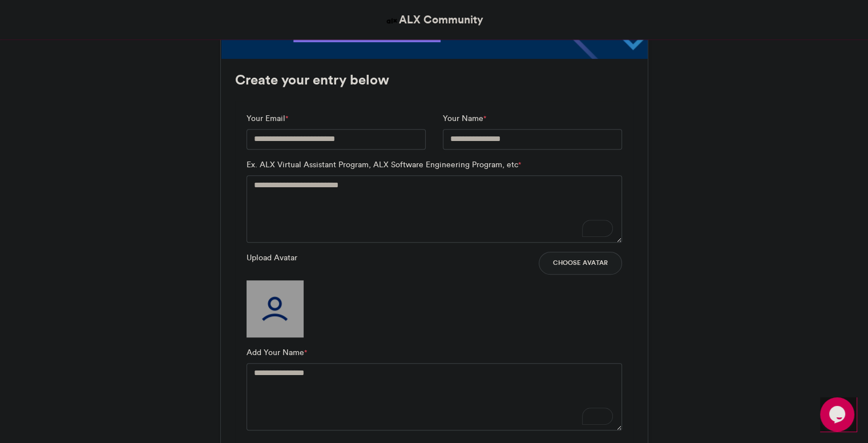 This screenshot has height=443, width=868. I want to click on label: Your Email, so click(267, 118).